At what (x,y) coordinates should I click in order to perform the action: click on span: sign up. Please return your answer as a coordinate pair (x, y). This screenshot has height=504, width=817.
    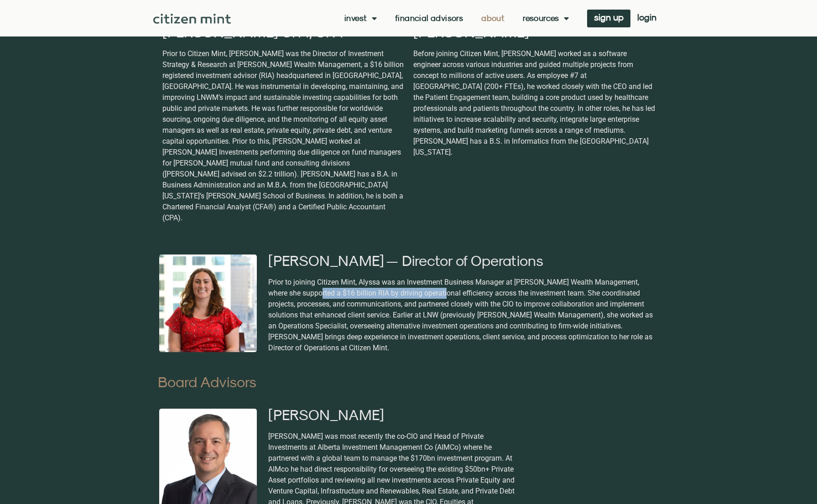
    Looking at the image, I should click on (609, 17).